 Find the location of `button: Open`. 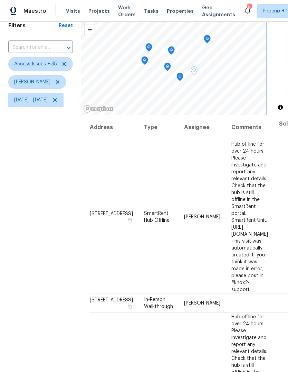

button: Open is located at coordinates (69, 48).